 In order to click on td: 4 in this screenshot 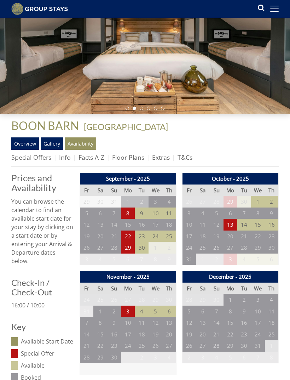, I will do `click(272, 300)`.